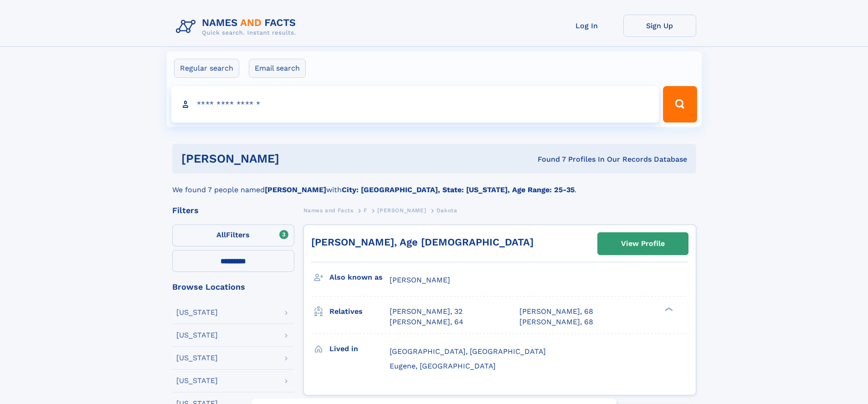  Describe the element at coordinates (221, 234) in the screenshot. I see `span: All` at that location.